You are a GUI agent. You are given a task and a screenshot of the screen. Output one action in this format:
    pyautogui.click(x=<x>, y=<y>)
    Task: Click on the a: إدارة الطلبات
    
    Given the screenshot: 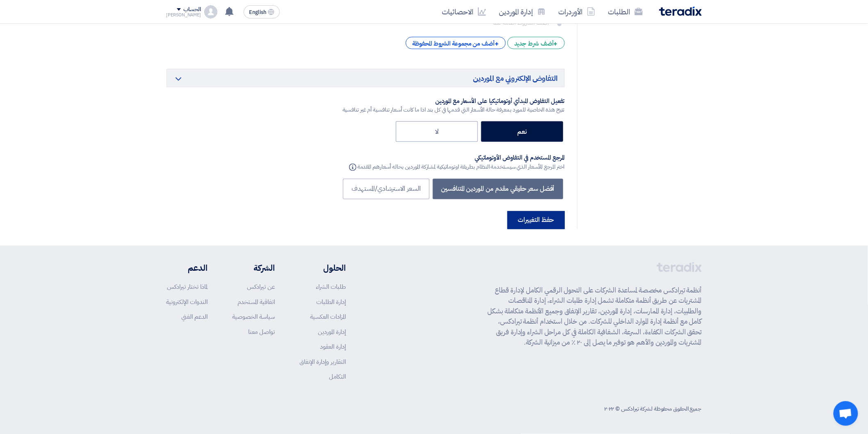 What is the action you would take?
    pyautogui.click(x=331, y=302)
    